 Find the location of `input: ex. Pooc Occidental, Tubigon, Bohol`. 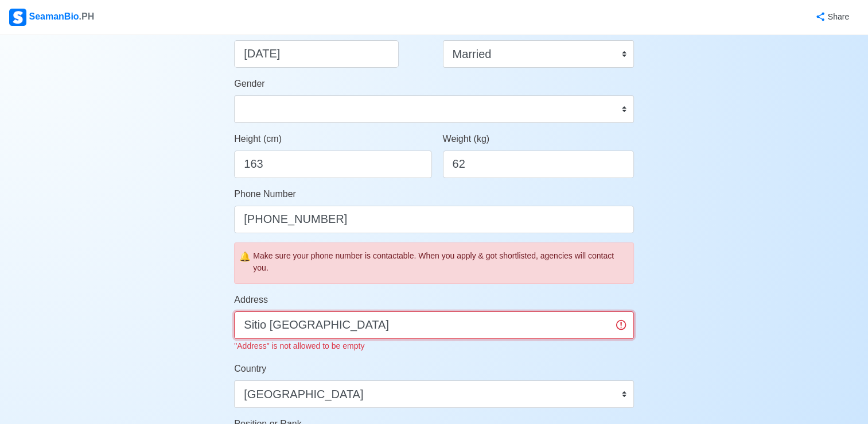

input: ex. Pooc Occidental, Tubigon, Bohol is located at coordinates (434, 325).